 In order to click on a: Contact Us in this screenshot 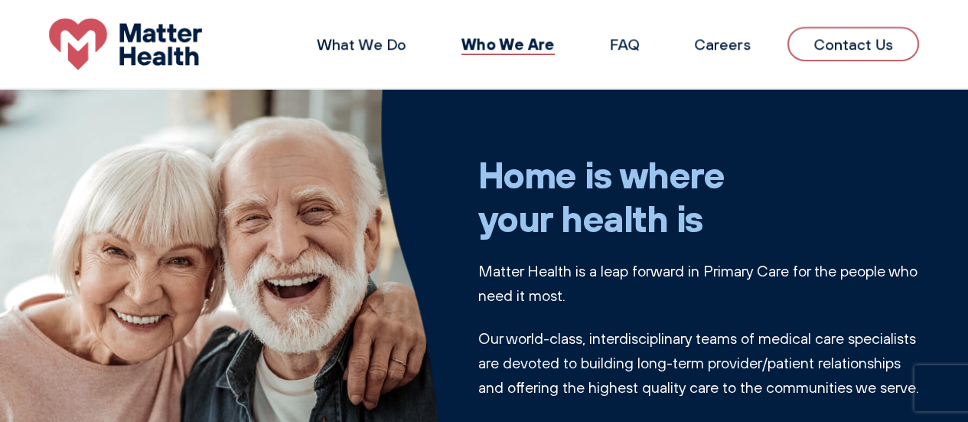, I will do `click(853, 44)`.